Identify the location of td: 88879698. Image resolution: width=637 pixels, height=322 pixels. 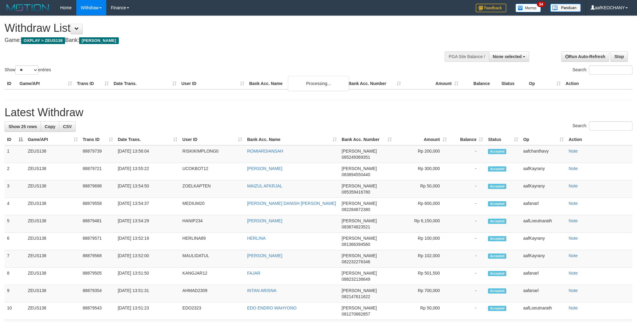
(98, 189).